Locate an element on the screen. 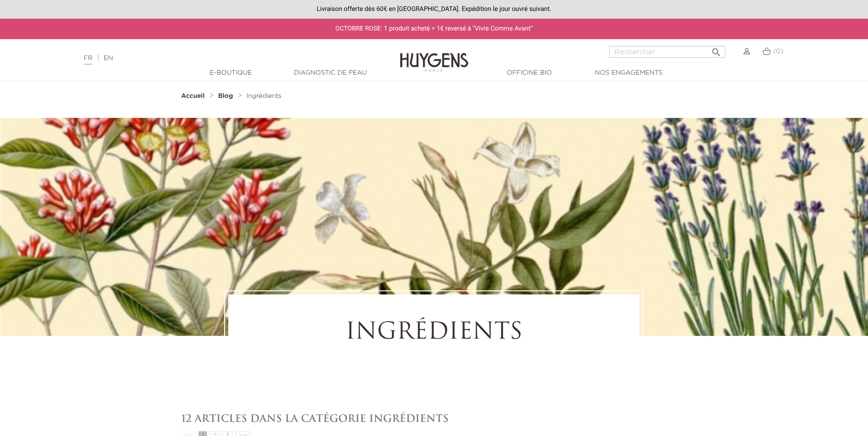 This screenshot has height=436, width=868. span: (0) is located at coordinates (778, 52).